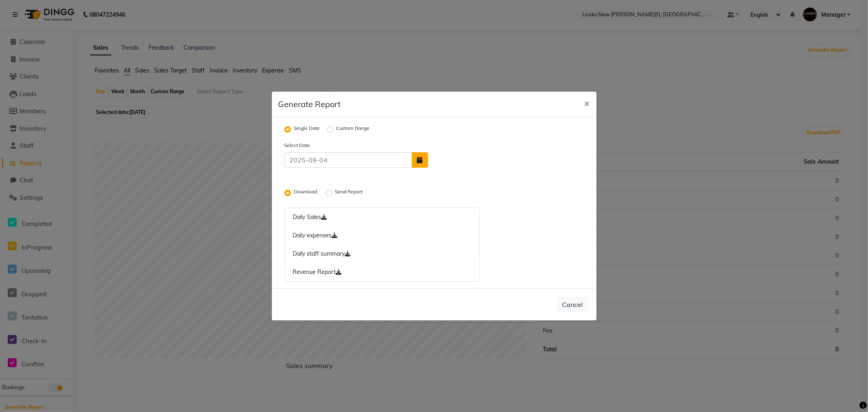  Describe the element at coordinates (317, 145) in the screenshot. I see `label: Select Date` at that location.